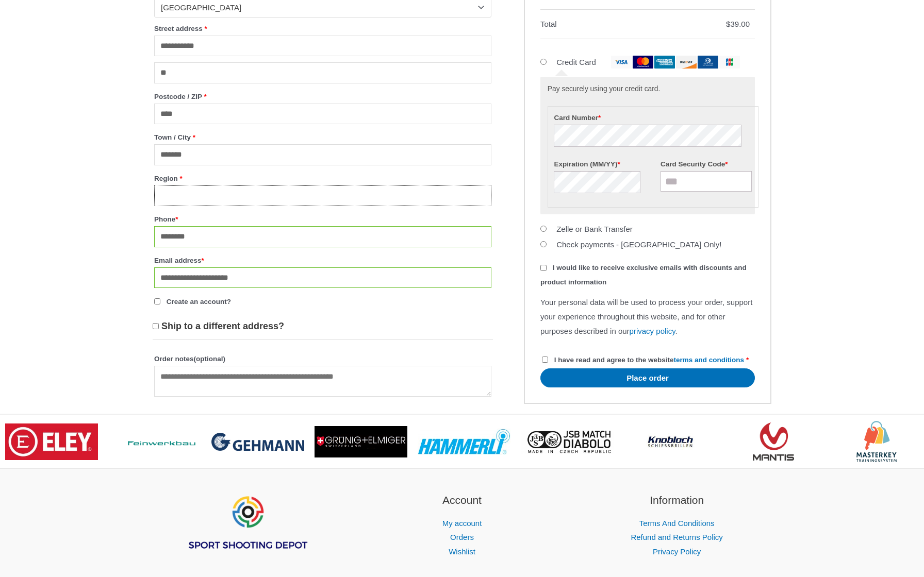 The image size is (924, 577). I want to click on a: terms and conditions, so click(708, 359).